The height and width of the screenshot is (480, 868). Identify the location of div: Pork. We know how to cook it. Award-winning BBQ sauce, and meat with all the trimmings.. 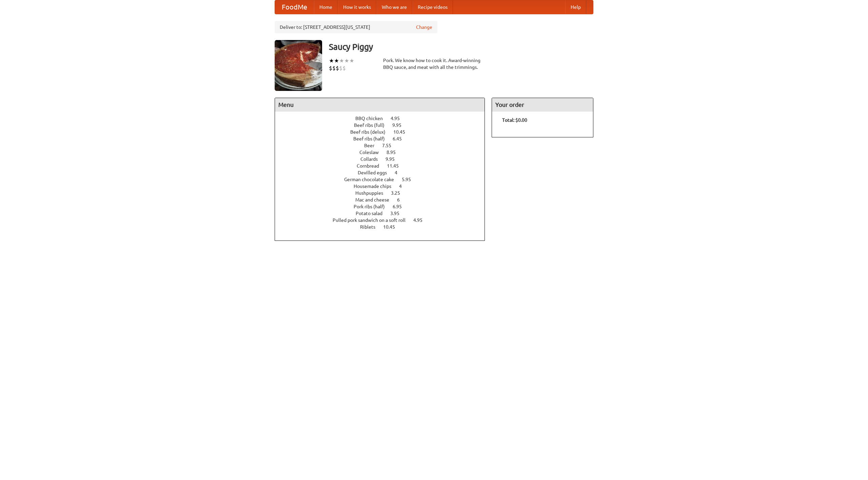
(434, 63).